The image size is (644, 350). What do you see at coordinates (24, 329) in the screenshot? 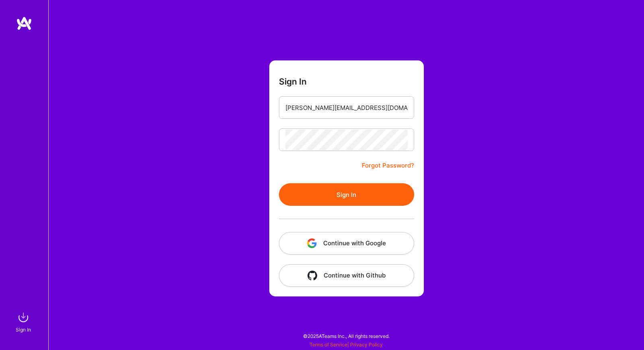
I see `div: Sign In` at bounding box center [24, 329].